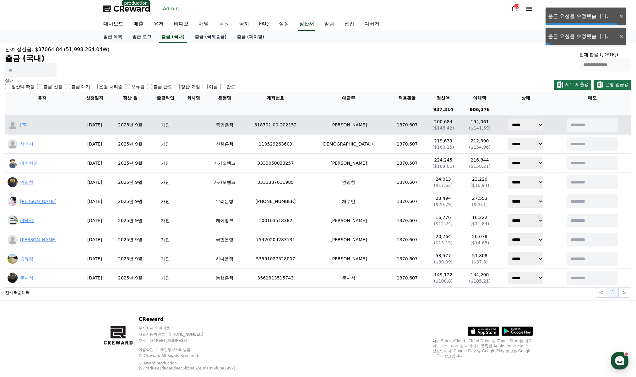 The width and height of the screenshot is (636, 377). Describe the element at coordinates (572, 85) in the screenshot. I see `button: 세무 제출용` at that location.